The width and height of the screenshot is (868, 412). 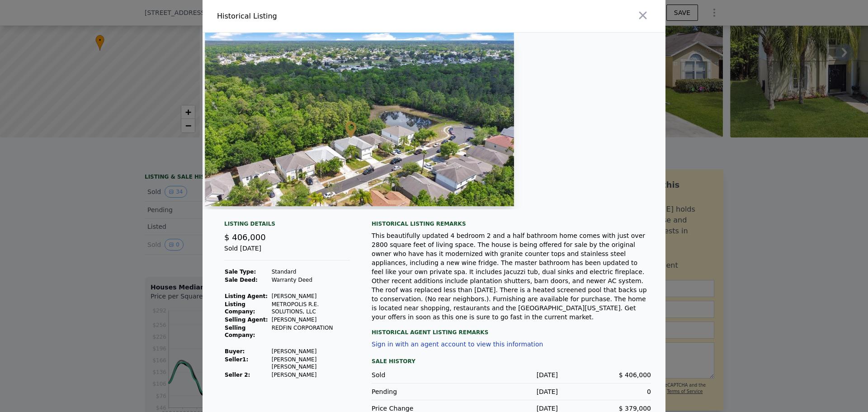 What do you see at coordinates (240, 272) in the screenshot?
I see `strong: Sale Type:` at bounding box center [240, 272].